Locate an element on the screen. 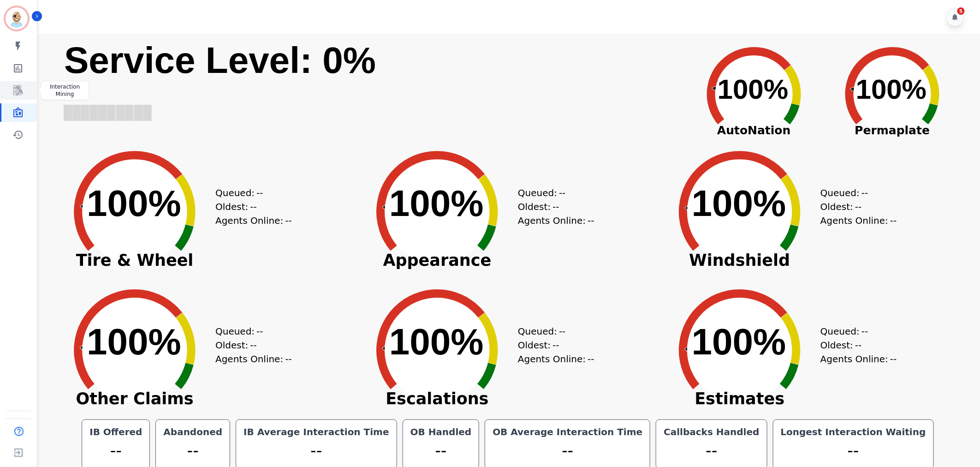 Image resolution: width=980 pixels, height=467 pixels. div: Callbacks Handled is located at coordinates (711, 432).